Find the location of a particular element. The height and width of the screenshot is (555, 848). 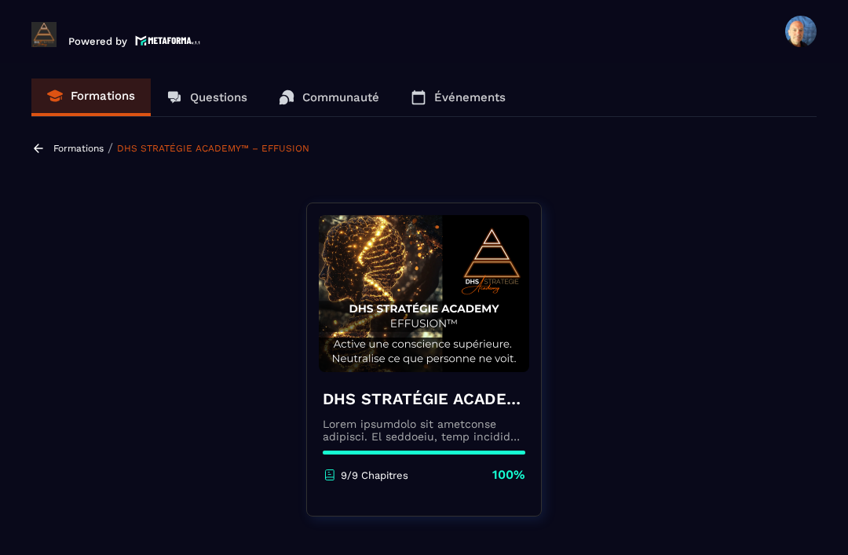

p: Questions is located at coordinates (218, 97).